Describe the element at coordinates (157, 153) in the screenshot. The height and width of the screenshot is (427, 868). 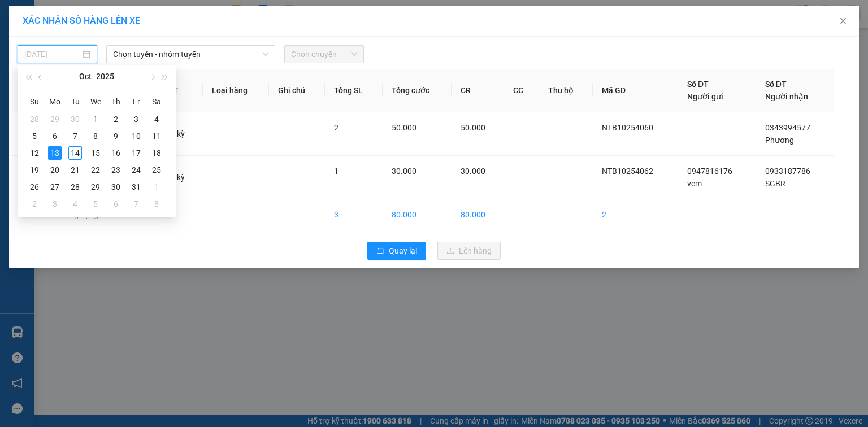
I see `div: 18` at that location.